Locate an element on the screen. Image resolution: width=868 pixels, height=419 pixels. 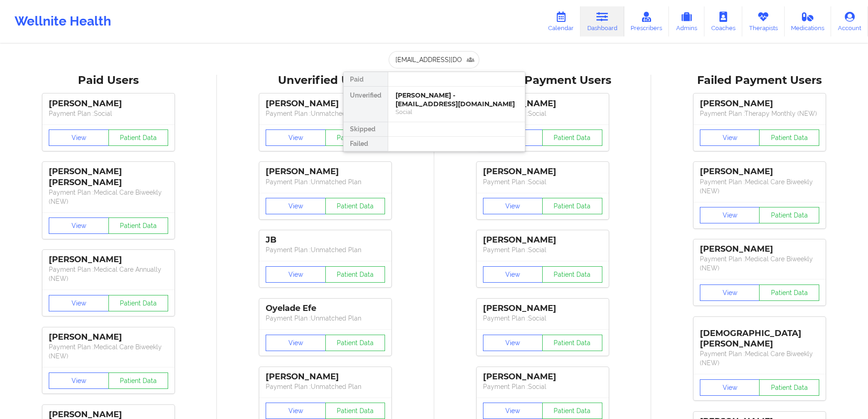
div: Oyelade Efe is located at coordinates (325, 308).